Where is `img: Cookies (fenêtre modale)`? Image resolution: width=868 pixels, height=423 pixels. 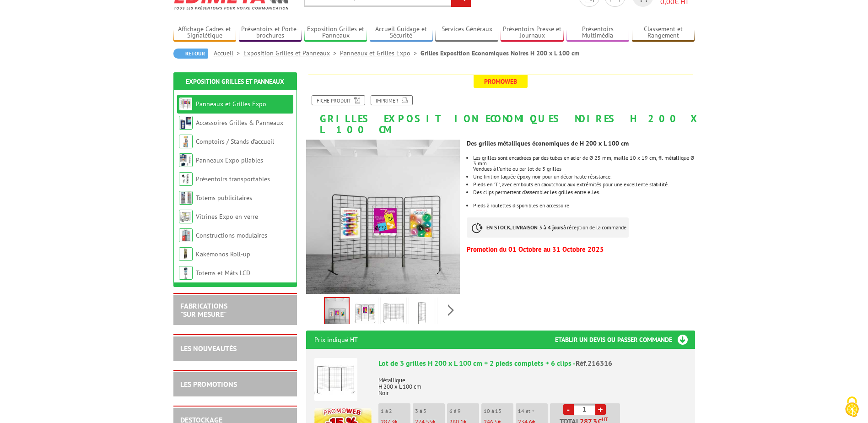 img: Cookies (fenêtre modale) is located at coordinates (851, 407).